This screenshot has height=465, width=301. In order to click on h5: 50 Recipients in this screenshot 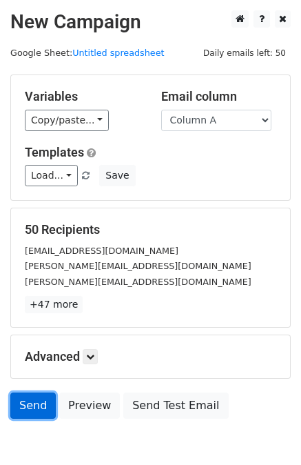, I will do `click(150, 230)`.